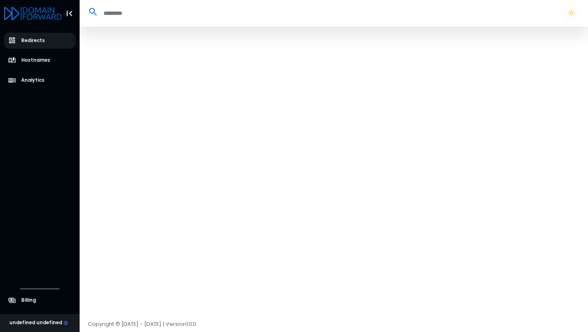  What do you see at coordinates (40, 300) in the screenshot?
I see `a: Billing` at bounding box center [40, 300].